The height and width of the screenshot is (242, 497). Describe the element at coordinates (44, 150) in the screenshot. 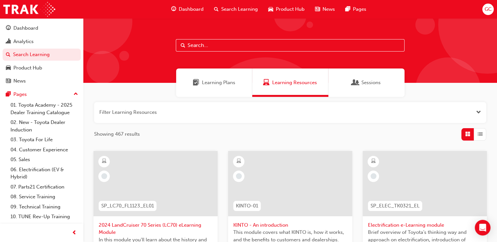

I see `a: 04. Customer Experience` at that location.